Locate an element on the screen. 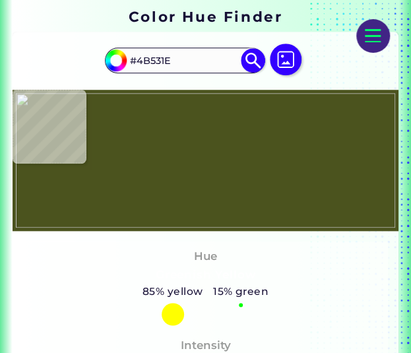 Image resolution: width=411 pixels, height=353 pixels. h3: Greenish Yellow is located at coordinates (205, 275).